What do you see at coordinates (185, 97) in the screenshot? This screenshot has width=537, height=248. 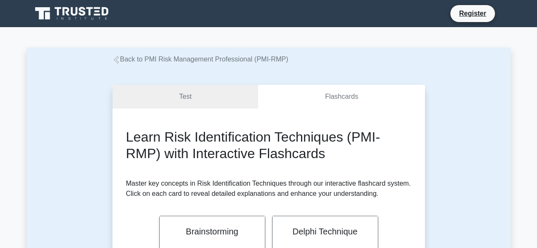 I see `a: Test` at bounding box center [185, 97].